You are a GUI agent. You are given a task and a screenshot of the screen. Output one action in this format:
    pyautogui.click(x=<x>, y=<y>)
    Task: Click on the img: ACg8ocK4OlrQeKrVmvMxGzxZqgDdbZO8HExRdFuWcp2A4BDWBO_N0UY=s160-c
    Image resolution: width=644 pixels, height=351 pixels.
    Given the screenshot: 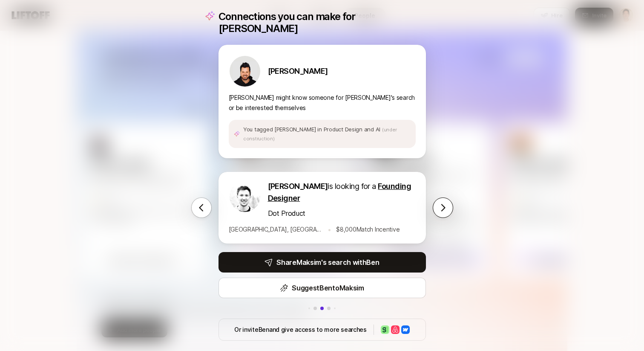 What is the action you would take?
    pyautogui.click(x=245, y=196)
    